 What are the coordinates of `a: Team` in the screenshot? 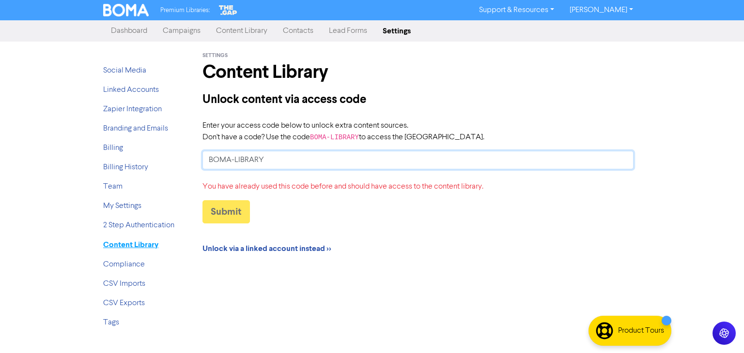 It's located at (113, 187).